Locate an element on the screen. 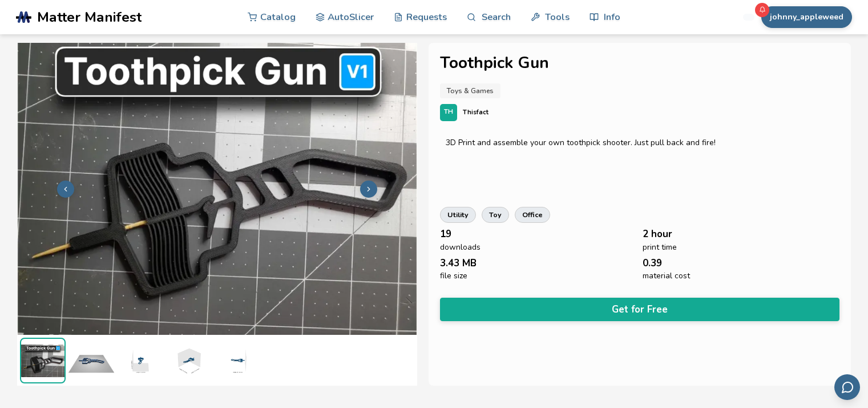 The image size is (868, 408). button: Get for Free is located at coordinates (639, 309).